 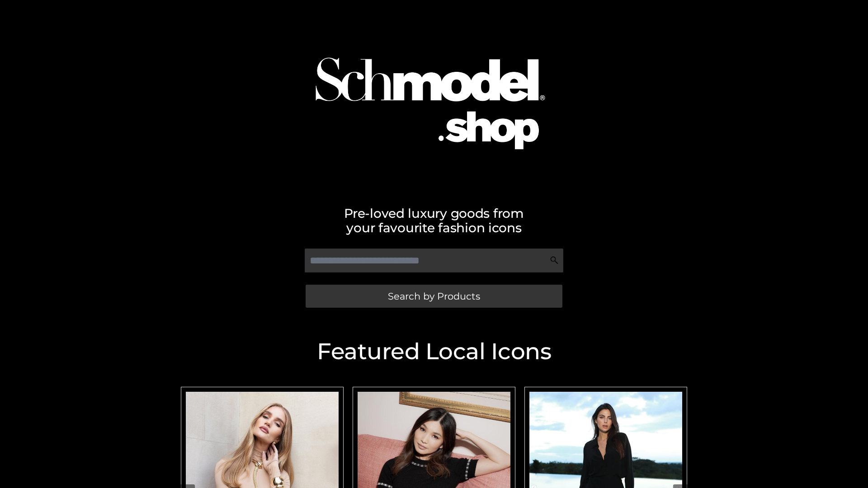 I want to click on a: Search by Products, so click(x=434, y=296).